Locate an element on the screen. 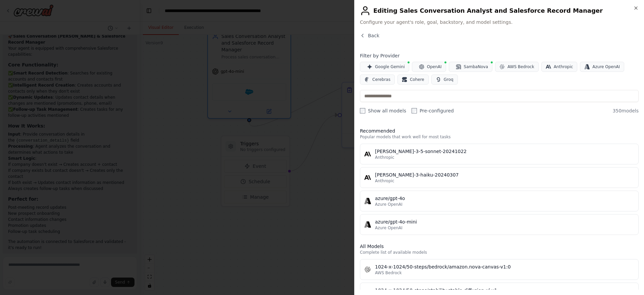 Image resolution: width=644 pixels, height=295 pixels. span: OpenAI is located at coordinates (434, 67).